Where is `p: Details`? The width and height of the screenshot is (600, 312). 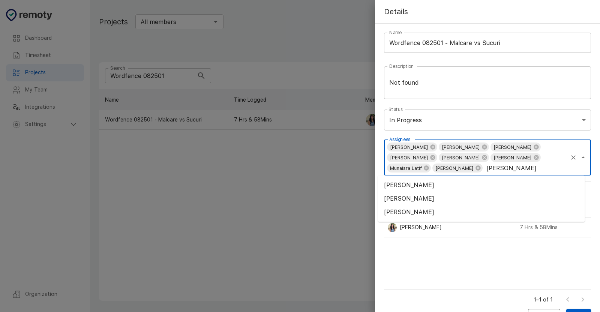 p: Details is located at coordinates (396, 12).